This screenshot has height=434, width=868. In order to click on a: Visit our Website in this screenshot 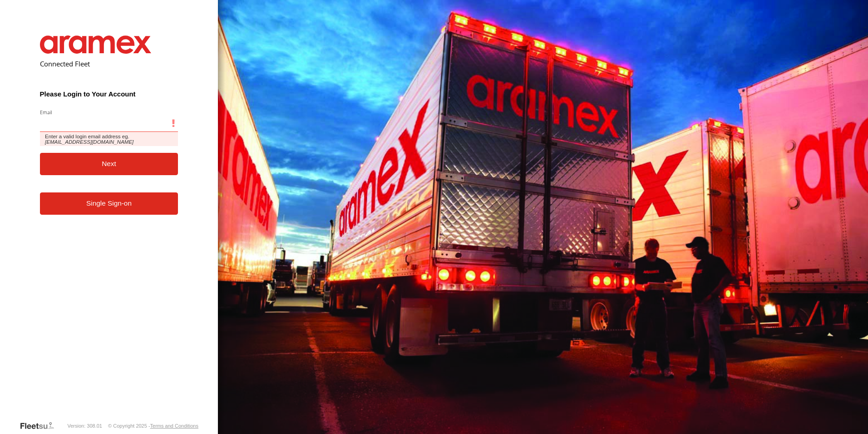, I will do `click(40, 426)`.